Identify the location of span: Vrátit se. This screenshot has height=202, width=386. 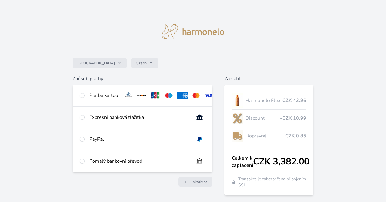
(200, 182).